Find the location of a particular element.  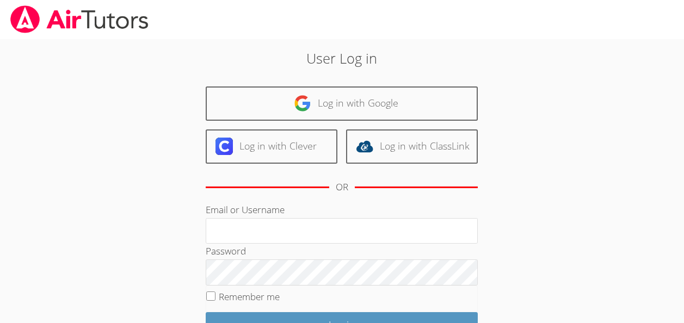

a: Log in with Google is located at coordinates (342, 103).